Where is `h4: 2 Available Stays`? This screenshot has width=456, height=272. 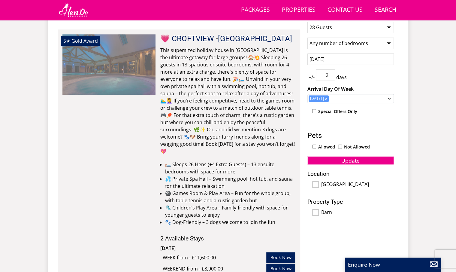
h4: 2 Available Stays is located at coordinates (228, 238).